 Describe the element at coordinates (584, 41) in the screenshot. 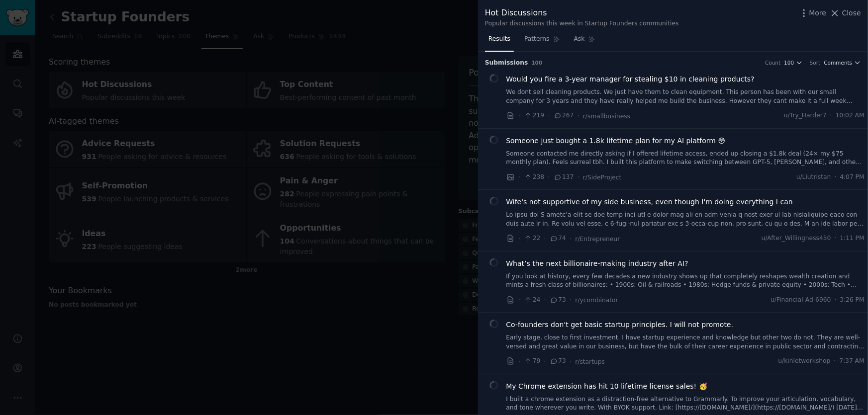

I see `a: Ask` at that location.